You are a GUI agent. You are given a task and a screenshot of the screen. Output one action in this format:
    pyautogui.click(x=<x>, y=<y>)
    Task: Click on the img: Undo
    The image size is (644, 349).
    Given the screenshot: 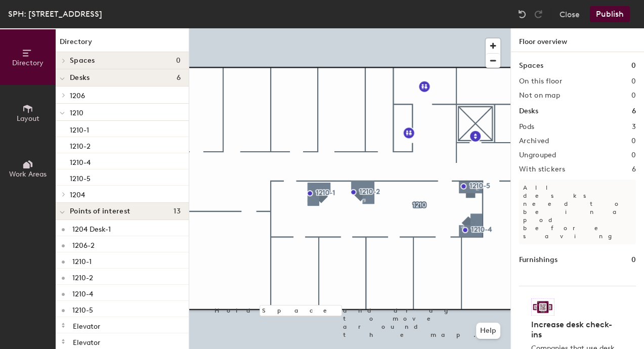 What is the action you would take?
    pyautogui.click(x=522, y=14)
    